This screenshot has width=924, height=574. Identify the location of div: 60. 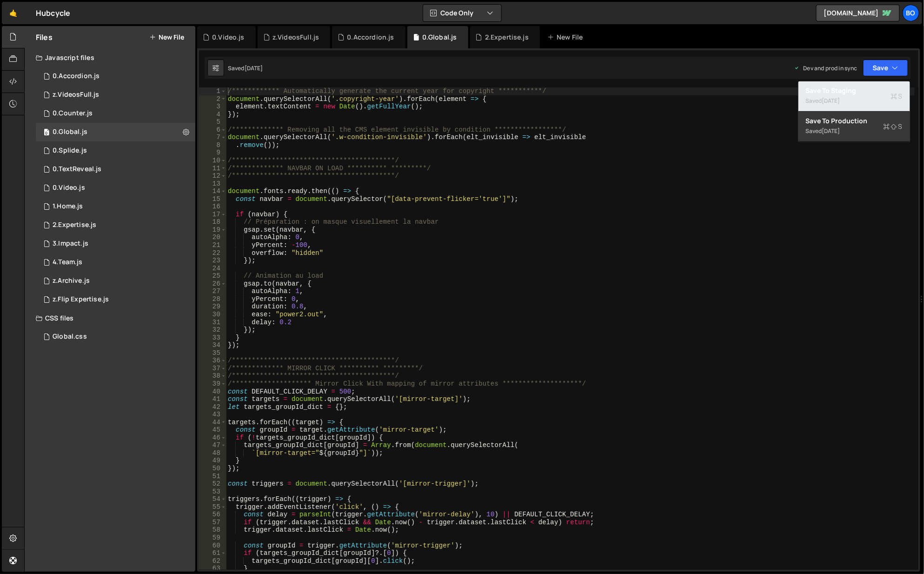
(213, 545).